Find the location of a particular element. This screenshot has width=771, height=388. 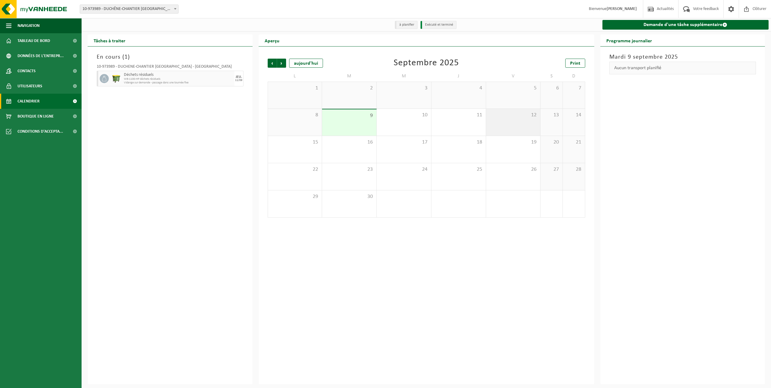

span: 28 is located at coordinates (574, 170).